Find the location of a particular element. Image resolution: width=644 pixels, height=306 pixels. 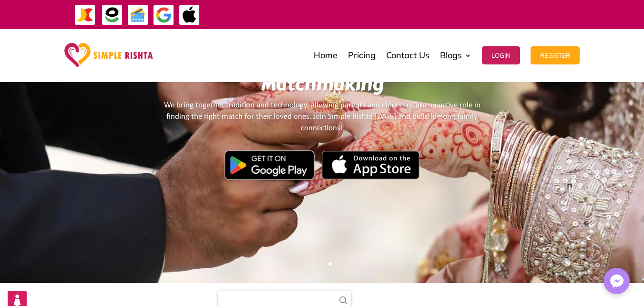

a: Login is located at coordinates (501, 55).